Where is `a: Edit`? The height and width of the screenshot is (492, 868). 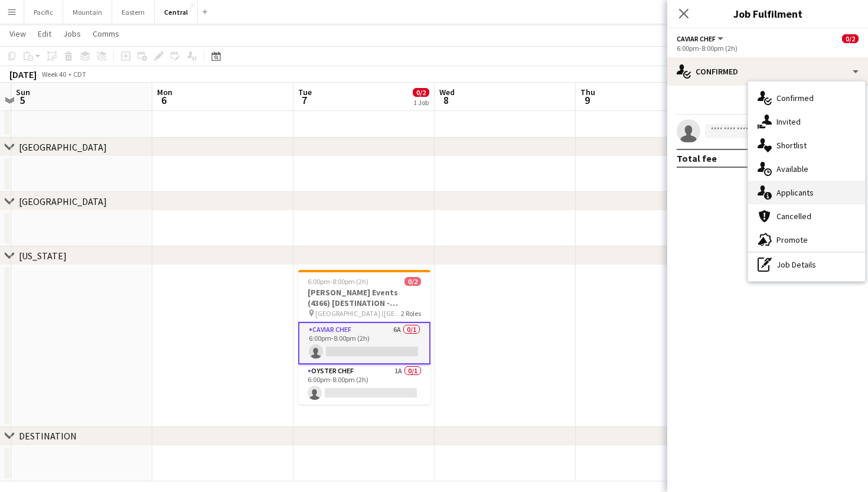
a: Edit is located at coordinates (44, 33).